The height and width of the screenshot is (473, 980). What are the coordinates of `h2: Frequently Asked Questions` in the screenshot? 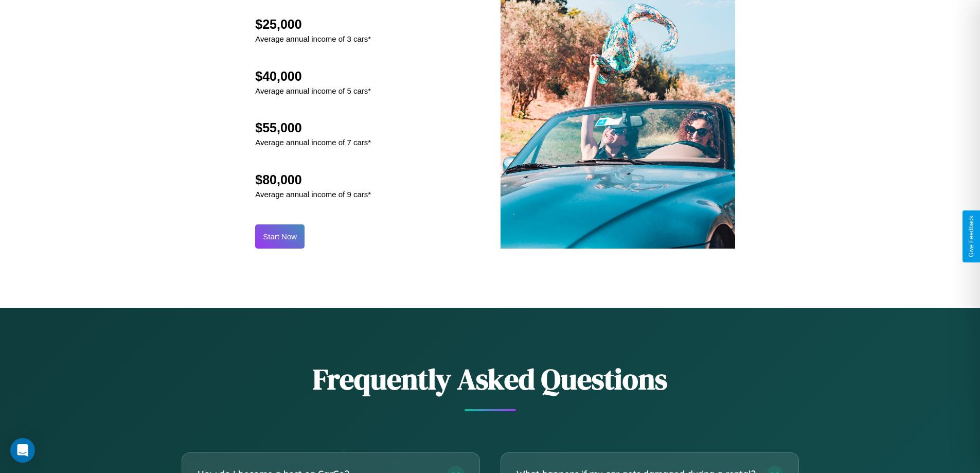 It's located at (490, 378).